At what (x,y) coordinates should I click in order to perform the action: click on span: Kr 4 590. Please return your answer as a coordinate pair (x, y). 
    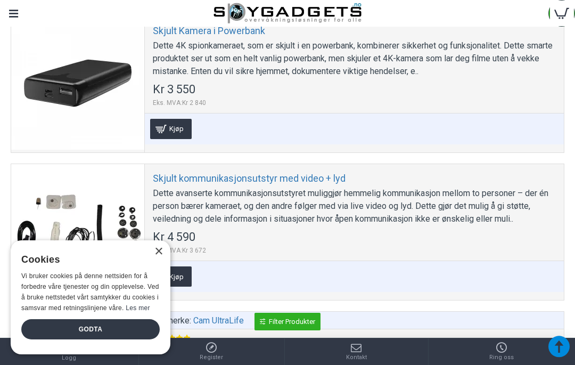
    Looking at the image, I should click on (174, 237).